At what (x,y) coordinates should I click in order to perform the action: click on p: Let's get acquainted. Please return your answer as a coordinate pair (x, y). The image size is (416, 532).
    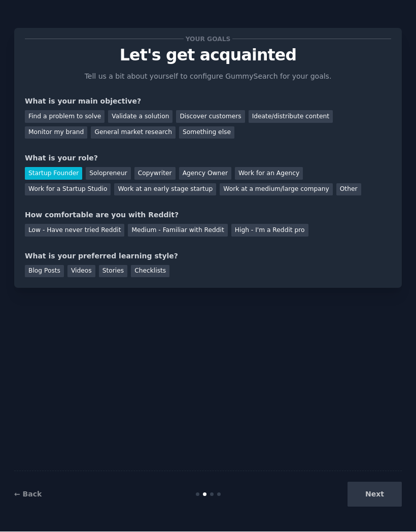
    Looking at the image, I should click on (208, 56).